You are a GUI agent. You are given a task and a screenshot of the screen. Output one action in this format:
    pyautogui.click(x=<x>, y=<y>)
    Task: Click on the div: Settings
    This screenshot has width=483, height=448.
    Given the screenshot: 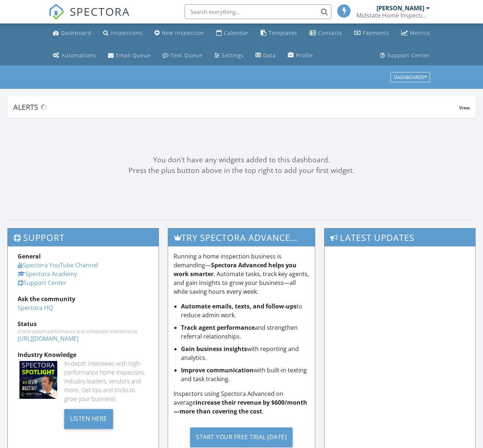 What is the action you would take?
    pyautogui.click(x=233, y=55)
    